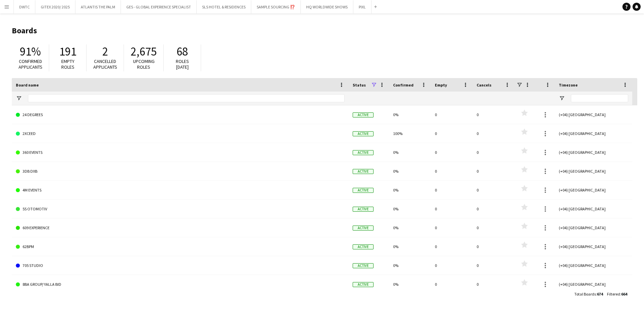  What do you see at coordinates (30, 64) in the screenshot?
I see `span: Confirmed applicants` at bounding box center [30, 64].